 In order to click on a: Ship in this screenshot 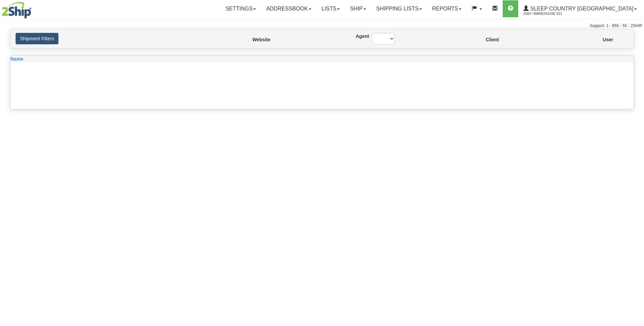, I will do `click(357, 9)`.